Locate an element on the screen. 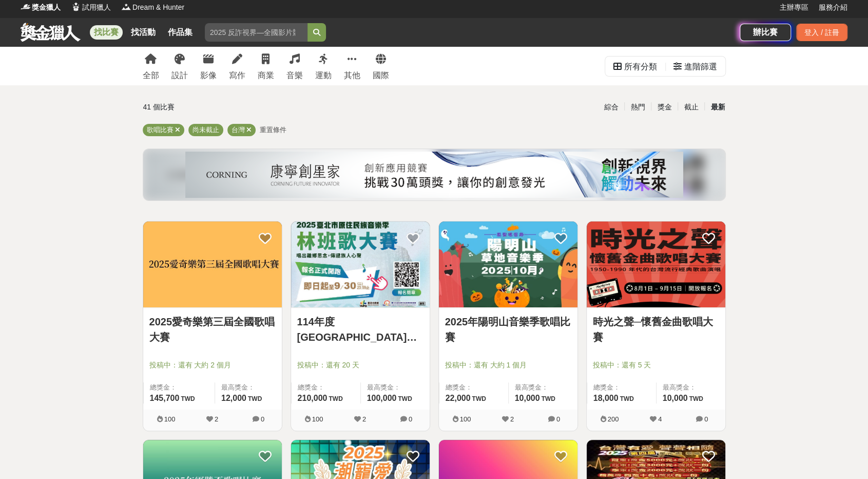 This screenshot has width=868, height=479. span: 投稿中：還有 大約 1 個月 is located at coordinates (509, 364).